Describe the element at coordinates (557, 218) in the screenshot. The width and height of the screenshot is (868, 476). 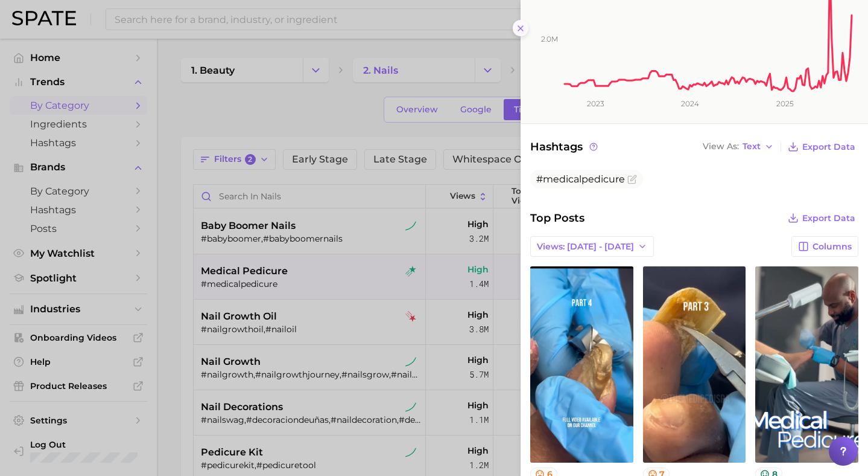
I see `span: Top Posts` at that location.